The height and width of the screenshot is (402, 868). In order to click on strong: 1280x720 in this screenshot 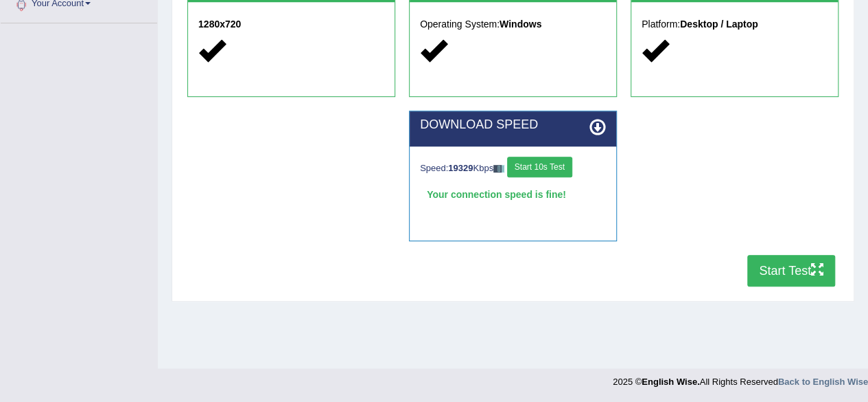, I will do `click(220, 24)`.